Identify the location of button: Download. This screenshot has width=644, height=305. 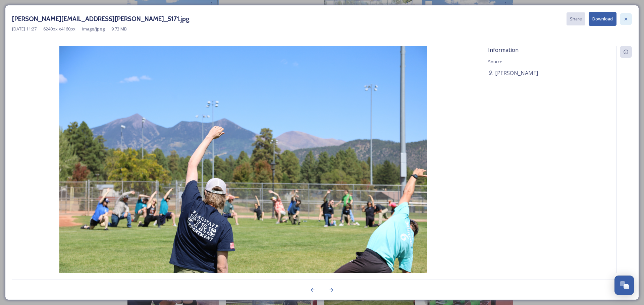
(603, 19).